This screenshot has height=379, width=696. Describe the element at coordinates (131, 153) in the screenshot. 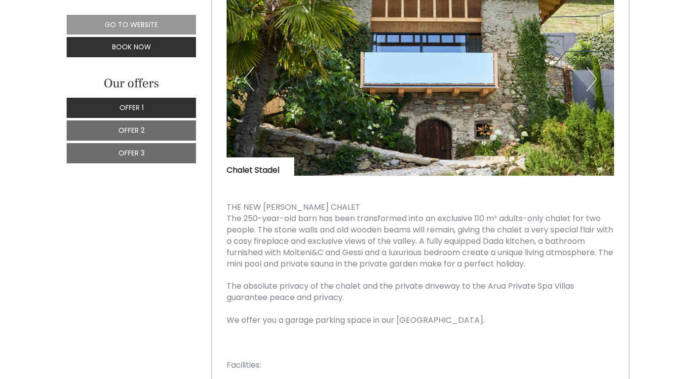

I see `span: Offer 3` at that location.